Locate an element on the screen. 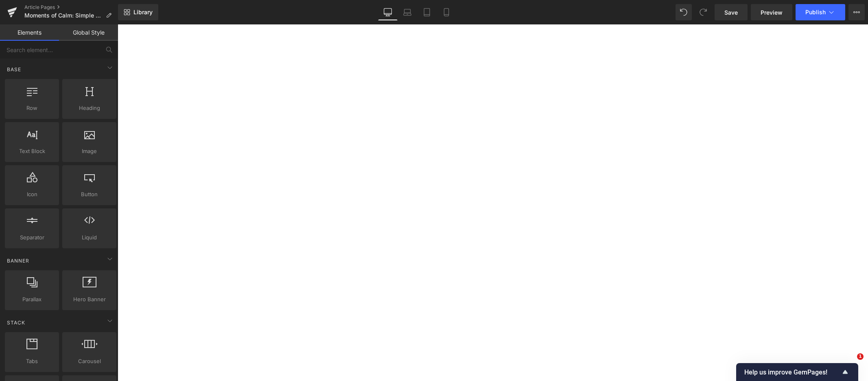  span: Base is located at coordinates (14, 69).